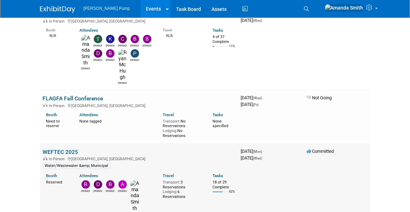 The width and height of the screenshot is (410, 212). What do you see at coordinates (118, 121) in the screenshot?
I see `div: None tagged` at bounding box center [118, 121].